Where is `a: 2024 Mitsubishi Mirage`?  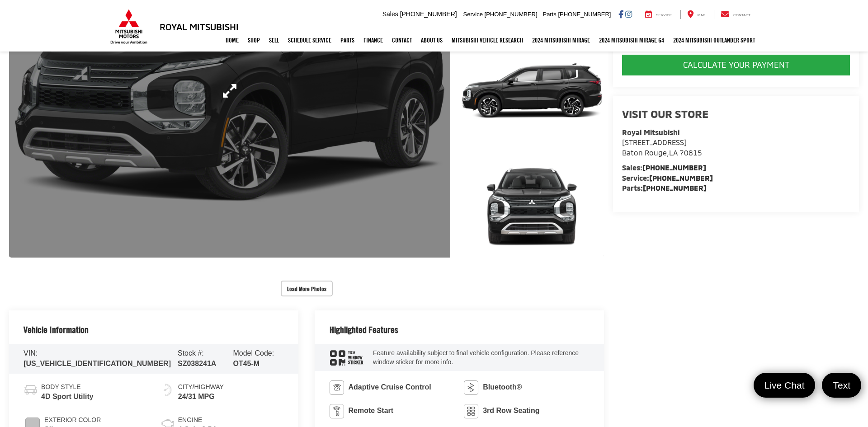 a: 2024 Mitsubishi Mirage is located at coordinates (561, 40).